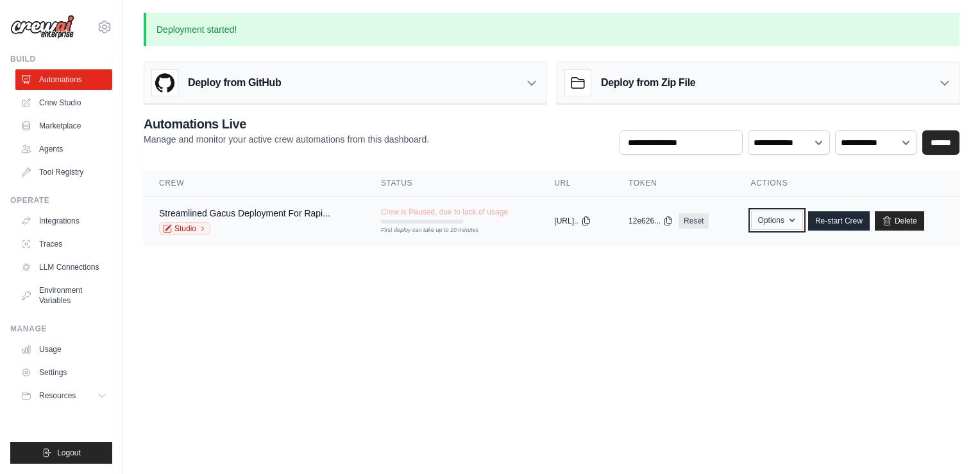  What do you see at coordinates (64, 372) in the screenshot?
I see `a: Settings` at bounding box center [64, 372].